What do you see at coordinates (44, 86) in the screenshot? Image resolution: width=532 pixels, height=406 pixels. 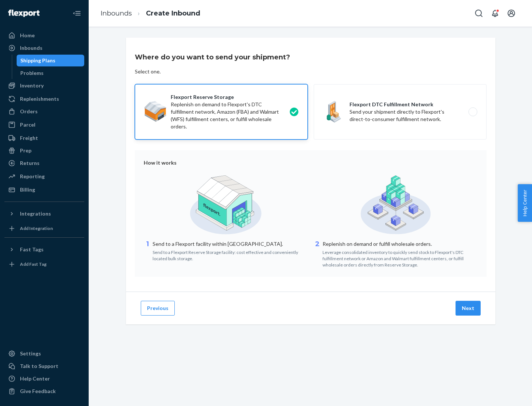 I see `a: Inventory` at bounding box center [44, 86].